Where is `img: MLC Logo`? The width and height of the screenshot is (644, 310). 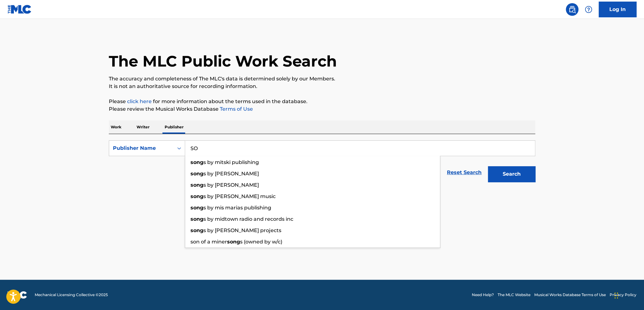 img: MLC Logo is located at coordinates (19, 9).